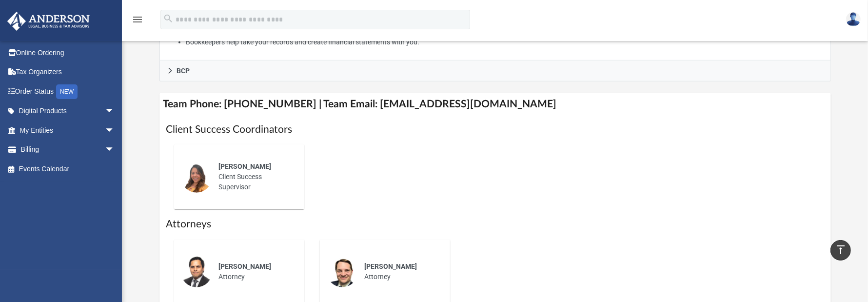 This screenshot has width=868, height=302. What do you see at coordinates (48, 21) in the screenshot?
I see `img: Anderson Advisors Platinum Portal` at bounding box center [48, 21].